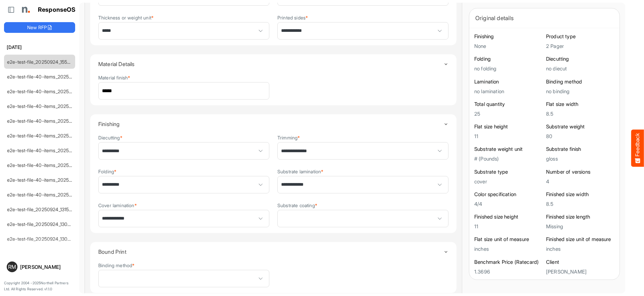  What do you see at coordinates (292, 17) in the screenshot?
I see `label: Printed sides` at bounding box center [292, 17].